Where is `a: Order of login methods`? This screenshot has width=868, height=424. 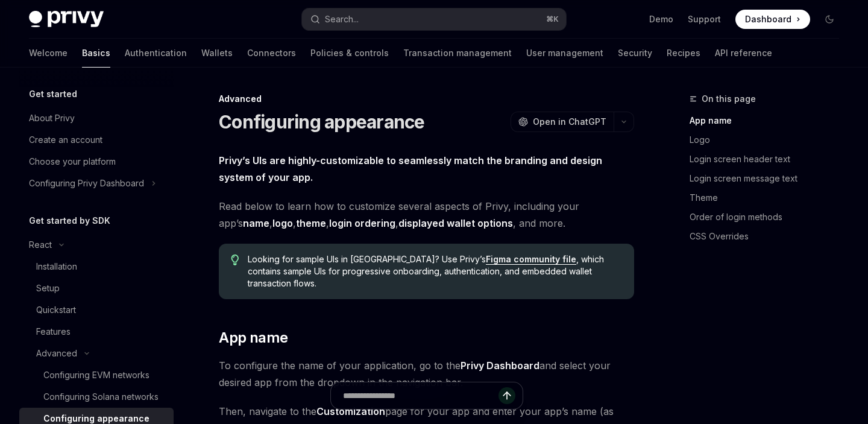
a: Order of login methods is located at coordinates (769, 217).